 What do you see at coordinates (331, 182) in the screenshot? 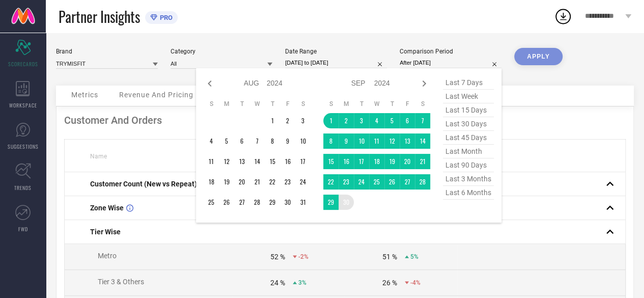
I see `td: Sun Sep 22 2024` at bounding box center [331, 182].